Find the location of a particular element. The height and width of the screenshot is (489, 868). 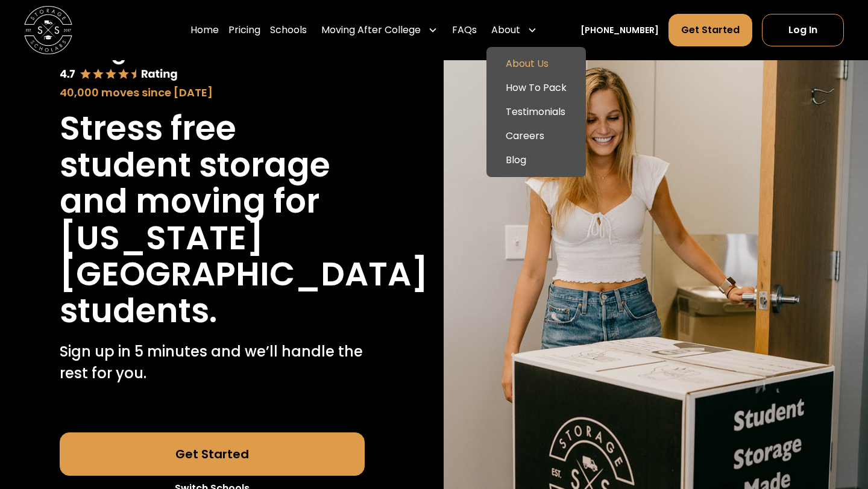

img: Storage Scholars main logo is located at coordinates (49, 30).